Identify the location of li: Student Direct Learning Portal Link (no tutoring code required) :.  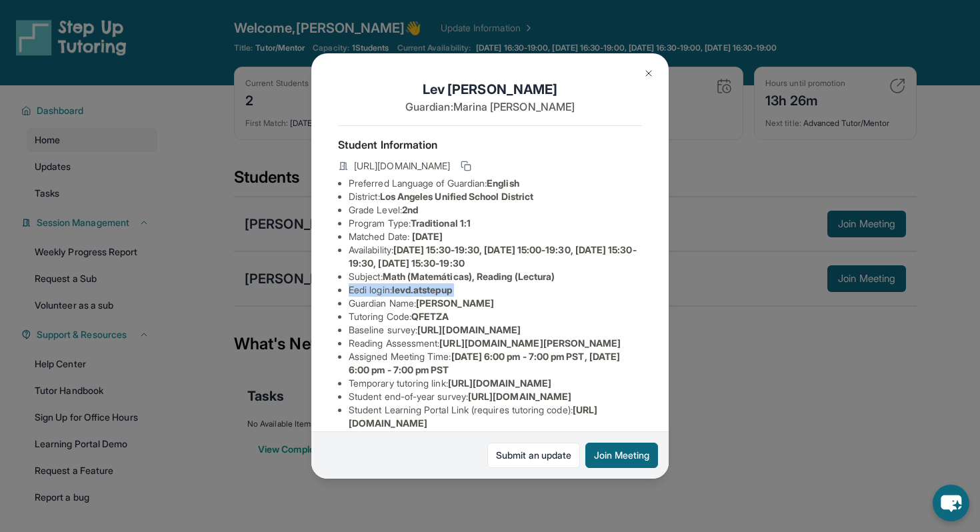
(495, 443).